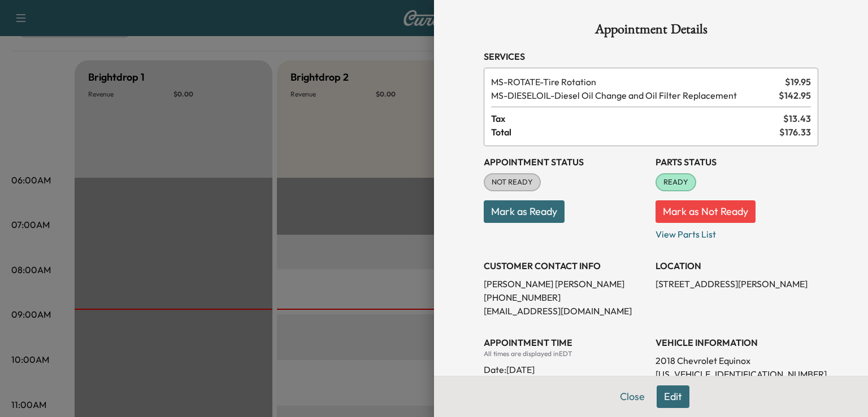 The width and height of the screenshot is (868, 417). I want to click on h3: LOCATION, so click(736, 266).